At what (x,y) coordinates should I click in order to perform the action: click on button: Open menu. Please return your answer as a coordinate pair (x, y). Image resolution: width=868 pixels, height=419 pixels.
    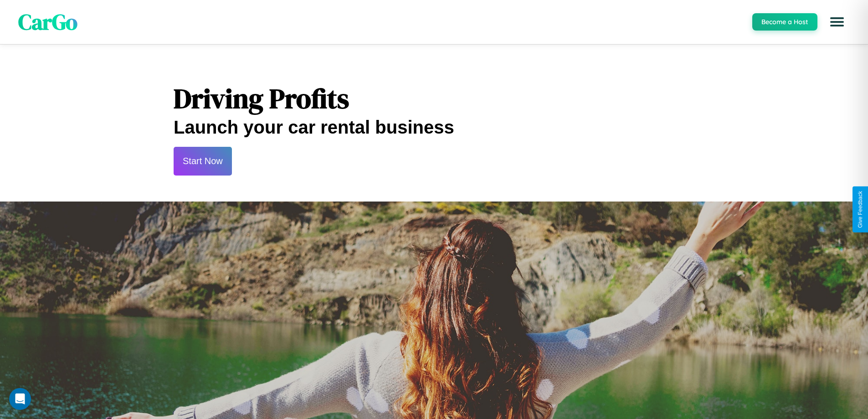
    Looking at the image, I should click on (837, 22).